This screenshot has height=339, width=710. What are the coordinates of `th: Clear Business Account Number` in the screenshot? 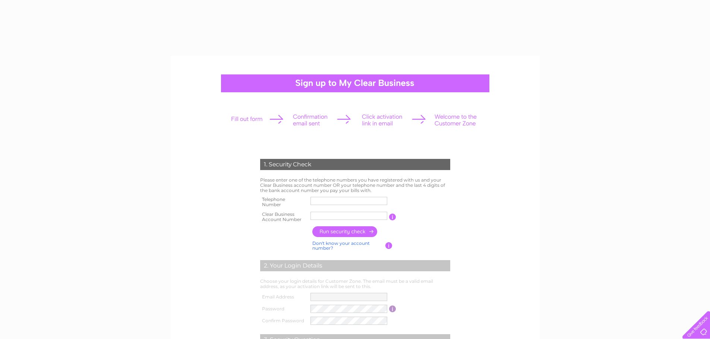 It's located at (284, 217).